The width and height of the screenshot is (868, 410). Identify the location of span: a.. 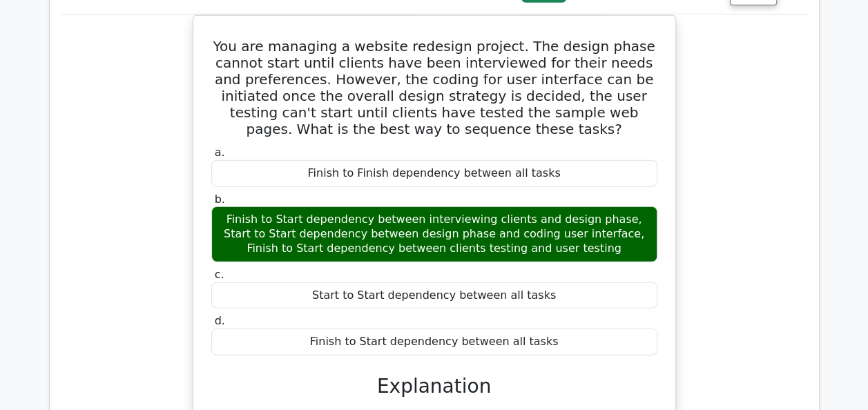
(220, 152).